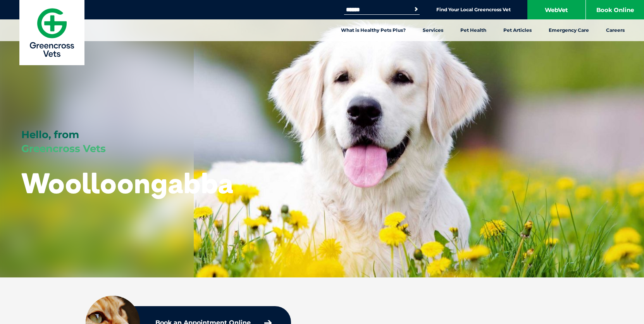 Image resolution: width=644 pixels, height=324 pixels. Describe the element at coordinates (416, 9) in the screenshot. I see `button: Search` at that location.